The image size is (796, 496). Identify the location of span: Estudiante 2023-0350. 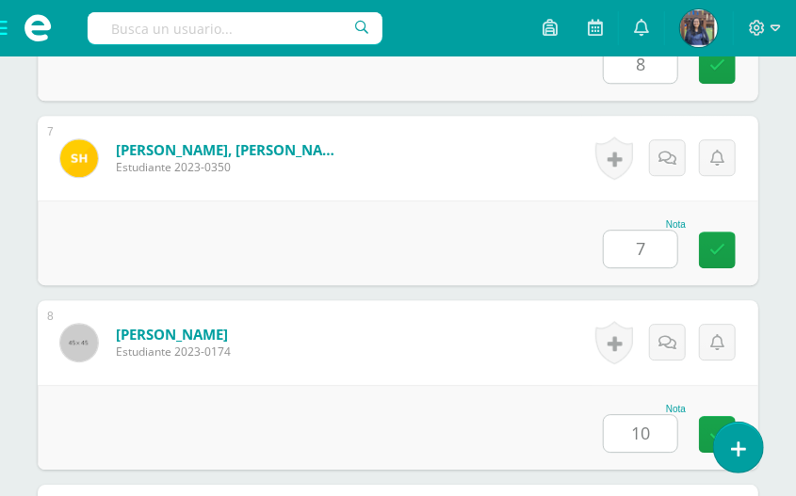
(229, 167).